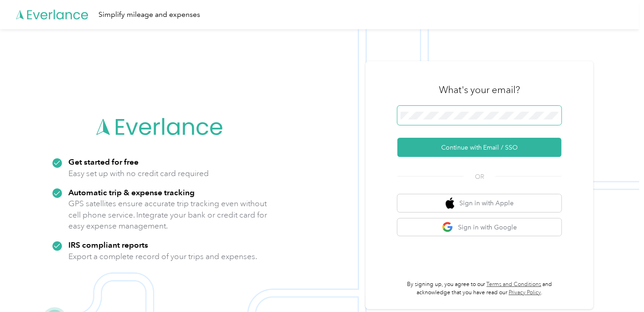 The width and height of the screenshot is (644, 312). I want to click on strong: Get started for free, so click(104, 162).